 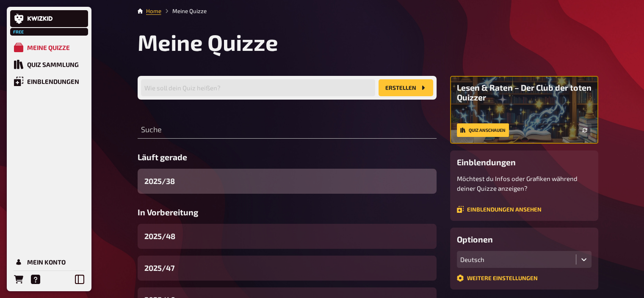 I want to click on span: 2025/38, so click(x=159, y=181).